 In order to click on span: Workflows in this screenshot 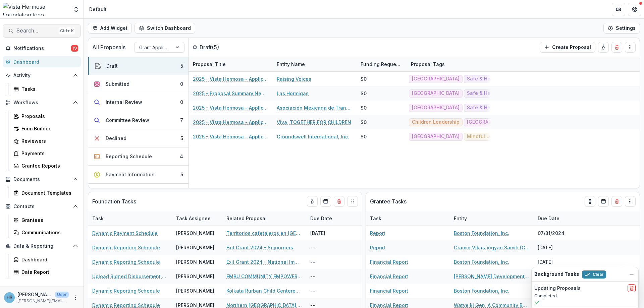, I will do `click(42, 102)`.